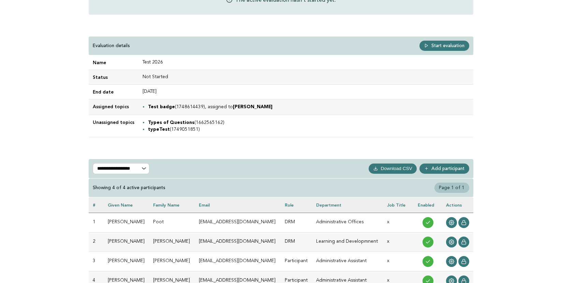  What do you see at coordinates (114, 77) in the screenshot?
I see `td: Status` at bounding box center [114, 77].